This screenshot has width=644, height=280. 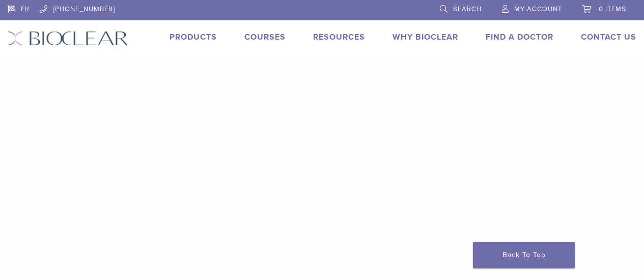 I want to click on a: Contact Us, so click(x=608, y=37).